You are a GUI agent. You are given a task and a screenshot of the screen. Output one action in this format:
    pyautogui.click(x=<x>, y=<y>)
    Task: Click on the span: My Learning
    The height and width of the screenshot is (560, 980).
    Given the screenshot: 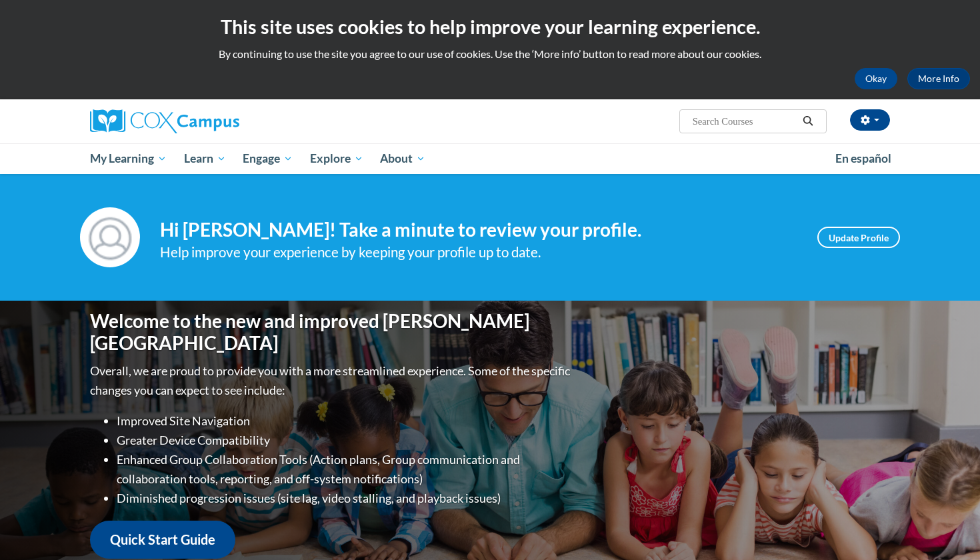 What is the action you would take?
    pyautogui.click(x=128, y=159)
    